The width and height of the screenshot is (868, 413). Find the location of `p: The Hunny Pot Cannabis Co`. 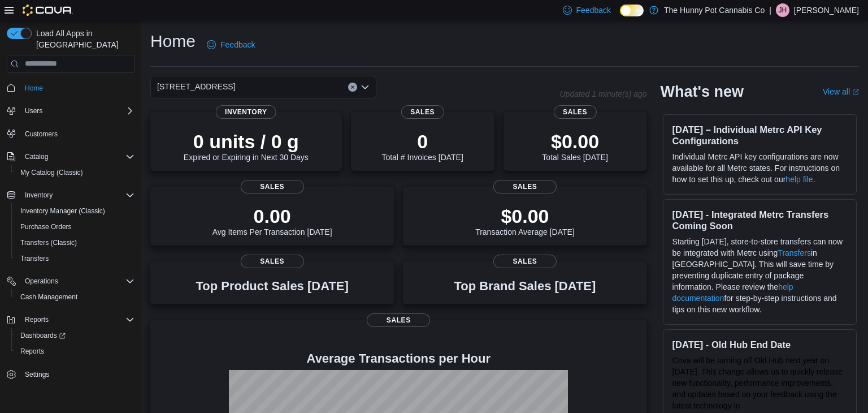

p: The Hunny Pot Cannabis Co is located at coordinates (715, 10).